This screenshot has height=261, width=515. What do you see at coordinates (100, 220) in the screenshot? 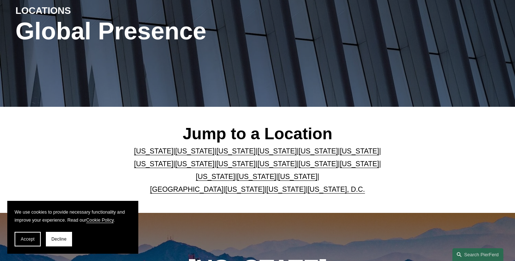
I see `a: Cookie Policy` at bounding box center [100, 220].